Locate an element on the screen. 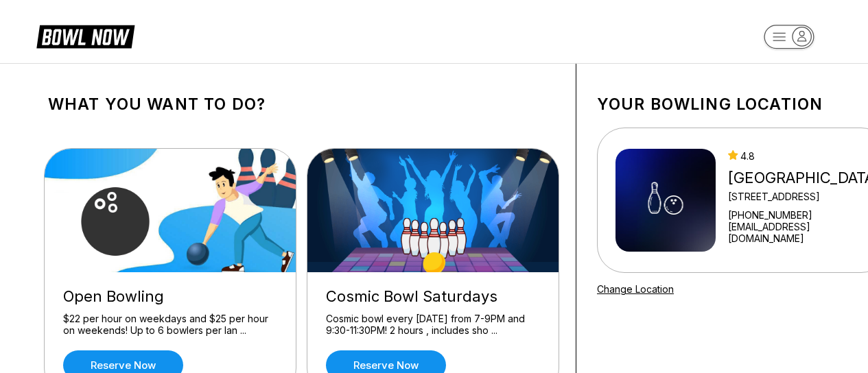  div: Open Bowling is located at coordinates (170, 296).